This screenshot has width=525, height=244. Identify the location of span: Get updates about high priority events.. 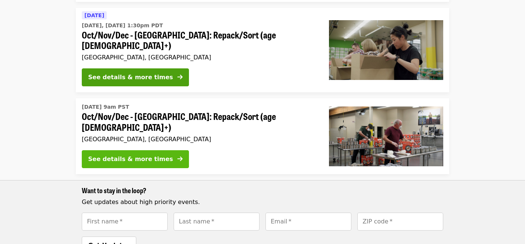
(141, 202).